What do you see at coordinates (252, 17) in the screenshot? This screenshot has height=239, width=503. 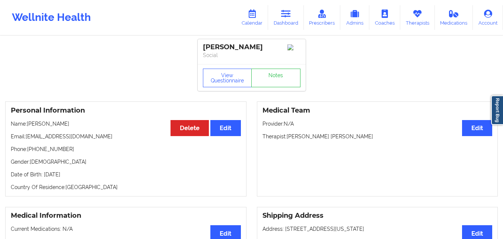 I see `a: Calendar` at bounding box center [252, 17].